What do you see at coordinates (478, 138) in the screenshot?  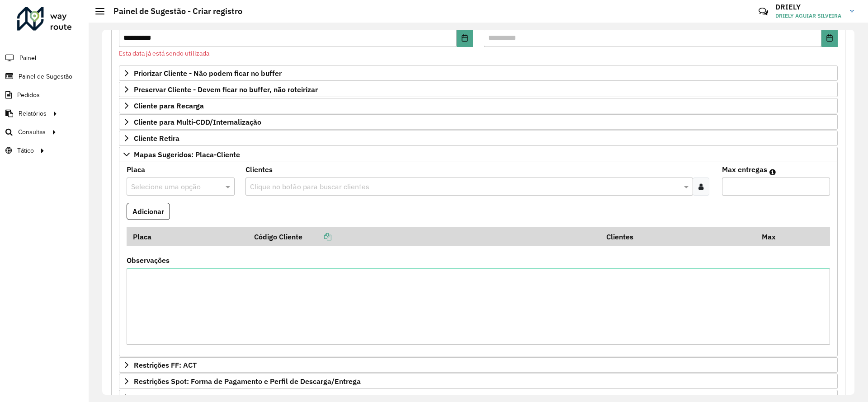 I see `a: Cliente Retira` at bounding box center [478, 138].